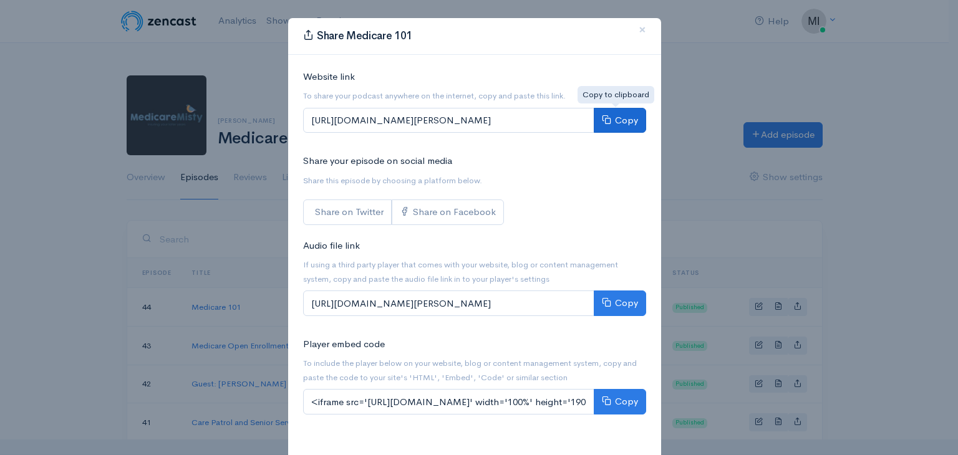 This screenshot has width=958, height=455. What do you see at coordinates (403, 212) in the screenshot?
I see `div: Social sharing links` at bounding box center [403, 212].